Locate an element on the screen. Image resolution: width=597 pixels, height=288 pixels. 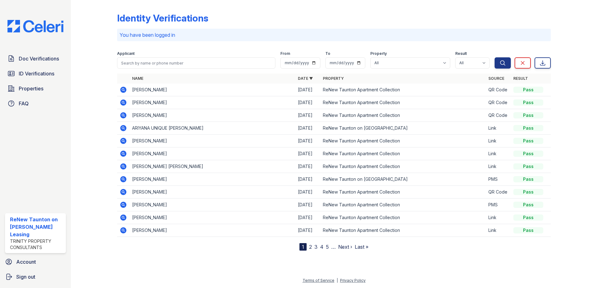
a: Privacy Policy is located at coordinates (353, 281).